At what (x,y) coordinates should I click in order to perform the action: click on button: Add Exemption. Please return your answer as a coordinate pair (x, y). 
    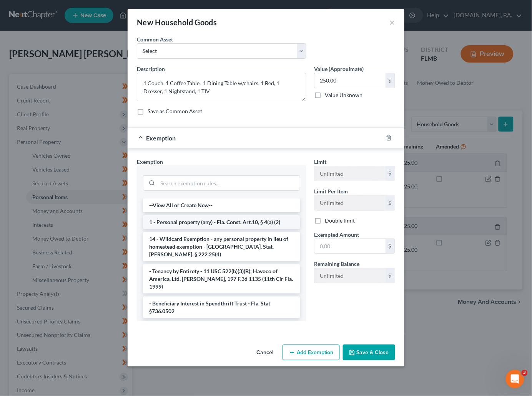
    Looking at the image, I should click on (311, 353).